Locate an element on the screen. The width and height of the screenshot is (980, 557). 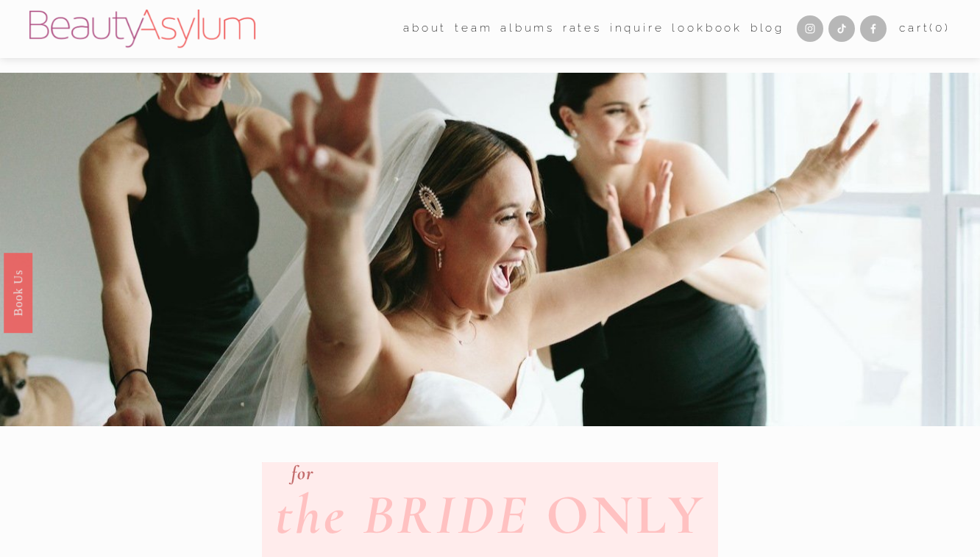
img: Beauty Asylum | Bridal Hair &amp; Makeup Charlotte &amp; Atlanta is located at coordinates (142, 29).